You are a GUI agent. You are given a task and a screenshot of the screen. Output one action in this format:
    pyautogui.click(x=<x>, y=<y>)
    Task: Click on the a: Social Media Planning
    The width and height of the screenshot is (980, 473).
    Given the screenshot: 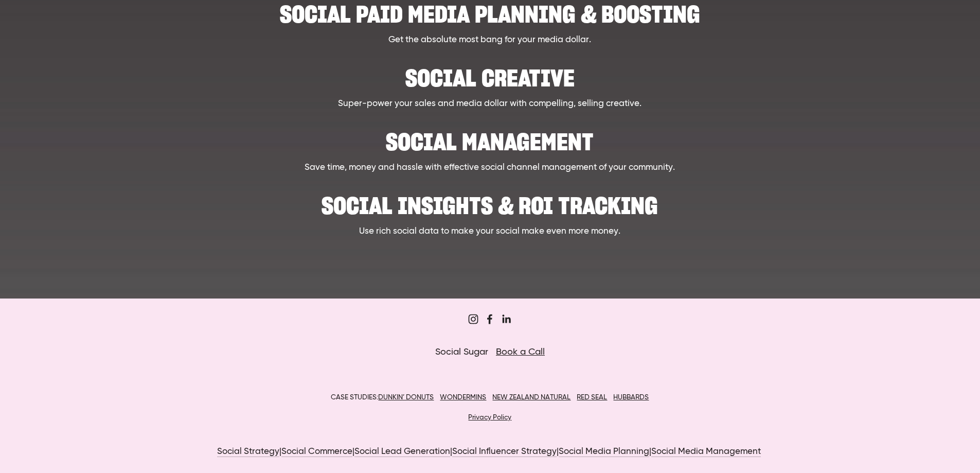 What is the action you would take?
    pyautogui.click(x=604, y=452)
    